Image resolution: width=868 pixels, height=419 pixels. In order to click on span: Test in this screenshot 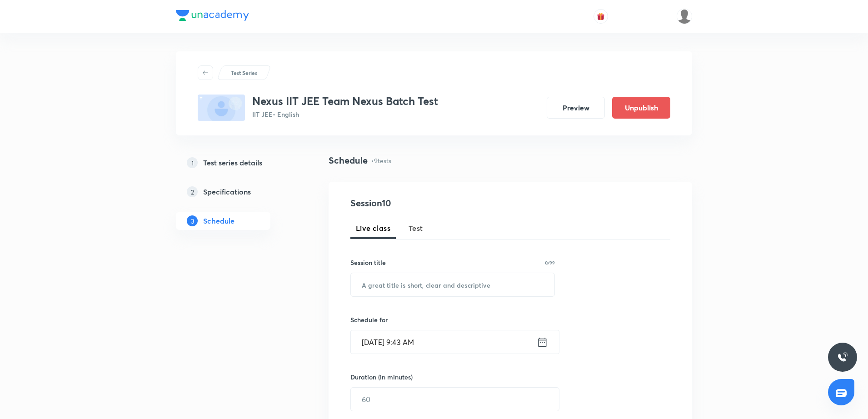, I will do `click(416, 228)`.